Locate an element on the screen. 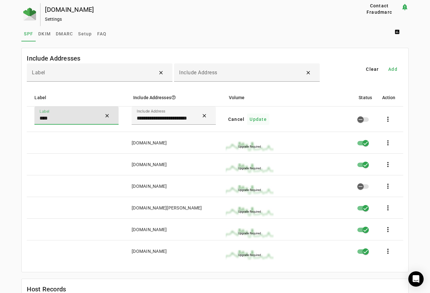 Image resolution: width=430 pixels, height=293 pixels. i: help_outline is located at coordinates (173, 97).